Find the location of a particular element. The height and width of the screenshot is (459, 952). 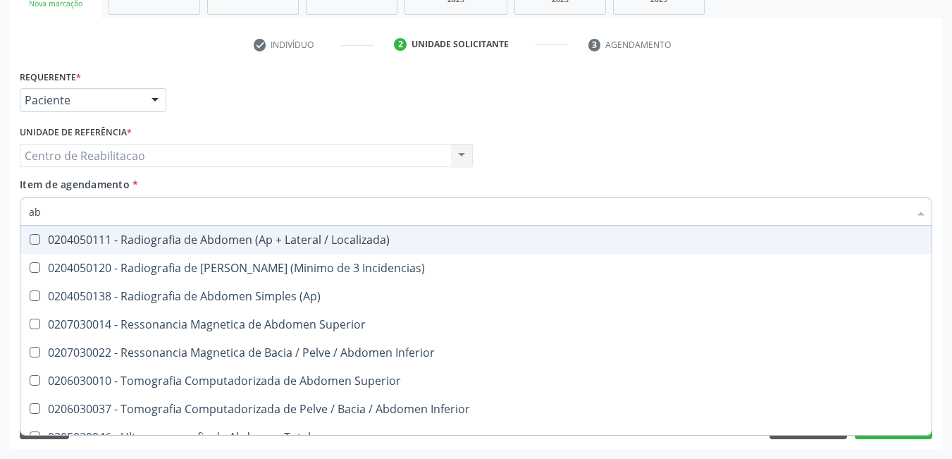

div: 2 is located at coordinates (400, 44).